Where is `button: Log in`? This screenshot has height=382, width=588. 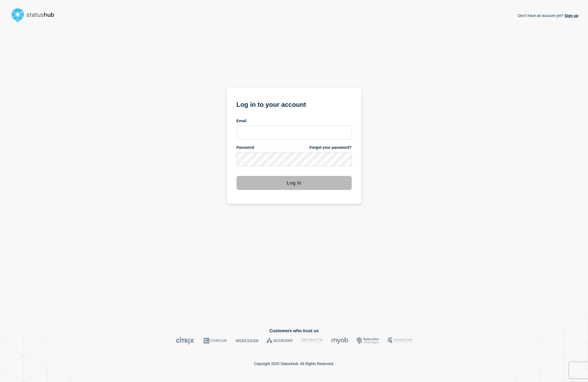
button: Log in is located at coordinates (294, 183).